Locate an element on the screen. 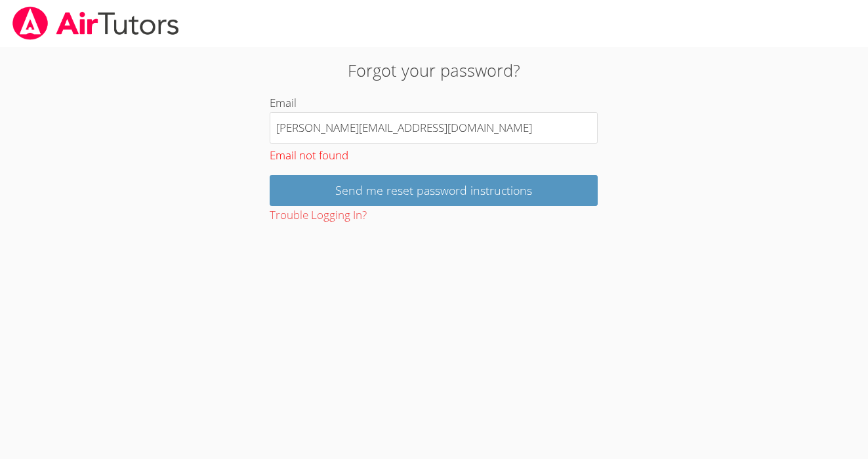  div: Email not found is located at coordinates (434, 154).